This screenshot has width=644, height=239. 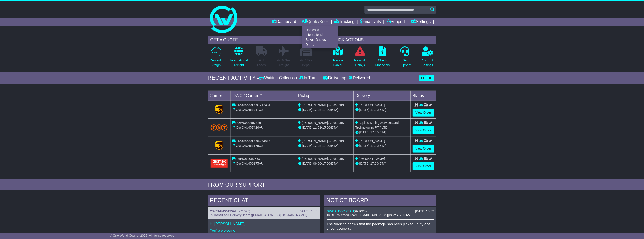 I want to click on span: #21023, so click(x=360, y=211).